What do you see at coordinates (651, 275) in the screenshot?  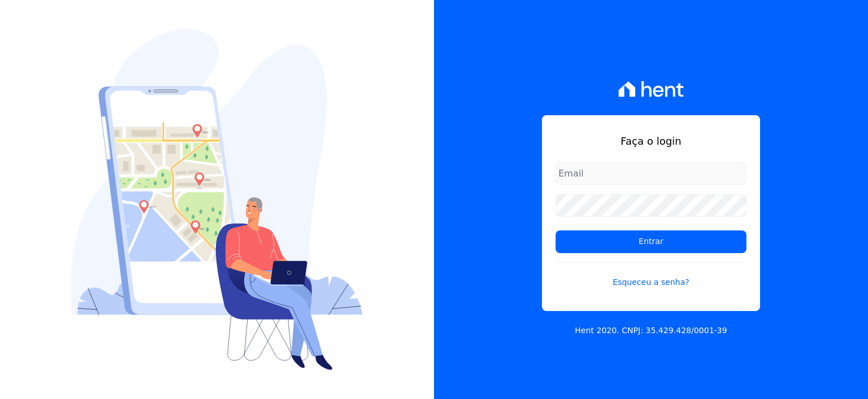 I see `a: Esqueceu a senha?` at bounding box center [651, 275].